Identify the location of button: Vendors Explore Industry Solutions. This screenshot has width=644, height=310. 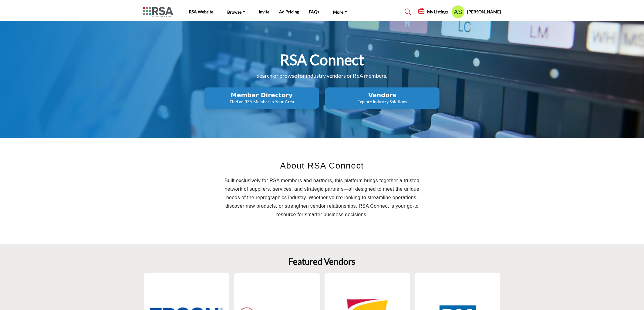
(382, 98).